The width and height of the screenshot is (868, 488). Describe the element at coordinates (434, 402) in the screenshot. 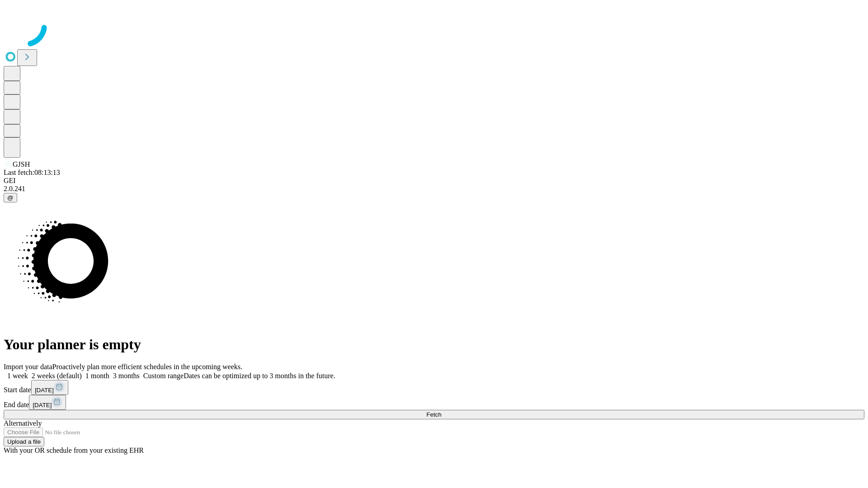

I see `div: End date` at that location.